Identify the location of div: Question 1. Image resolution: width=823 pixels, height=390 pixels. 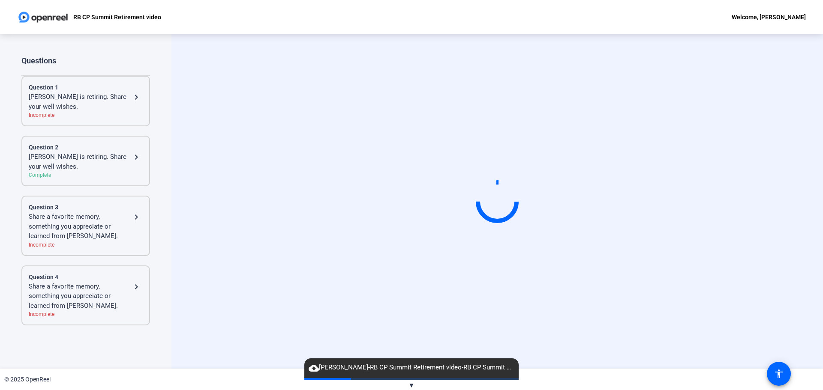
(86, 87).